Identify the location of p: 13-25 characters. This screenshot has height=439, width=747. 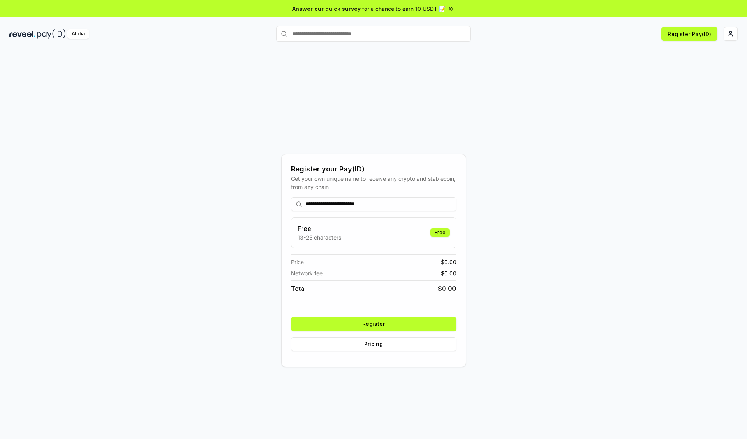
(319, 237).